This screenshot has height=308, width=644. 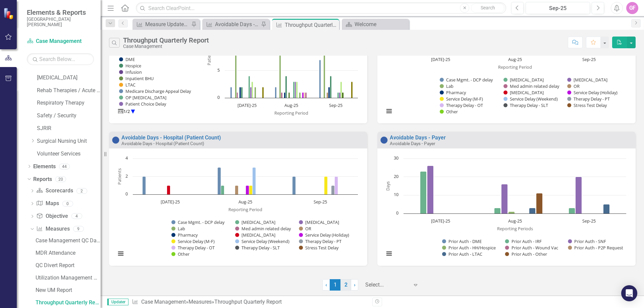 What do you see at coordinates (297, 90) in the screenshot?
I see `g: Refuses DC Plan, bar series 15 of 22 with 3 bars.` at bounding box center [297, 90].